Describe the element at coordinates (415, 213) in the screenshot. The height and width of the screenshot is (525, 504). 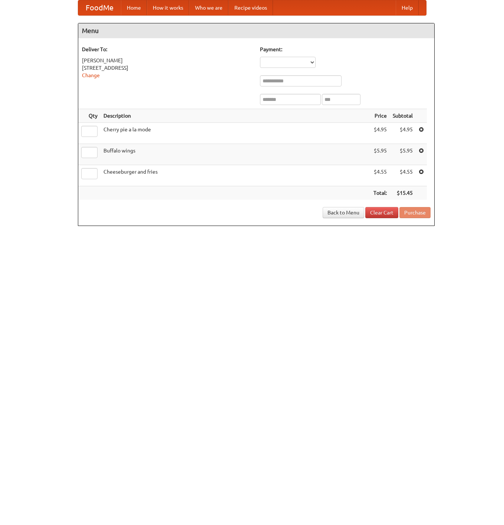
I see `button: Purchase` at that location.